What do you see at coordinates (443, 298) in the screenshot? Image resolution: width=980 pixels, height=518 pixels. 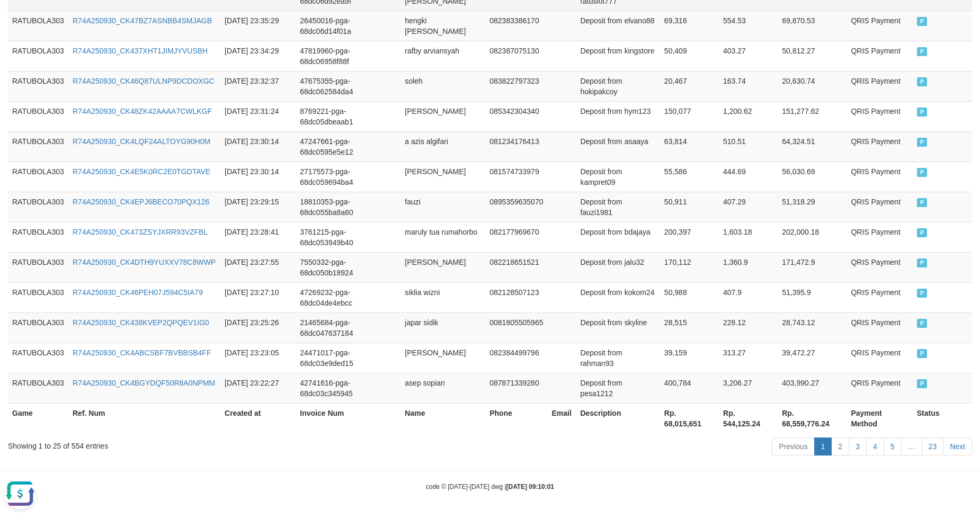 I see `td: siklia wizni` at bounding box center [443, 298].